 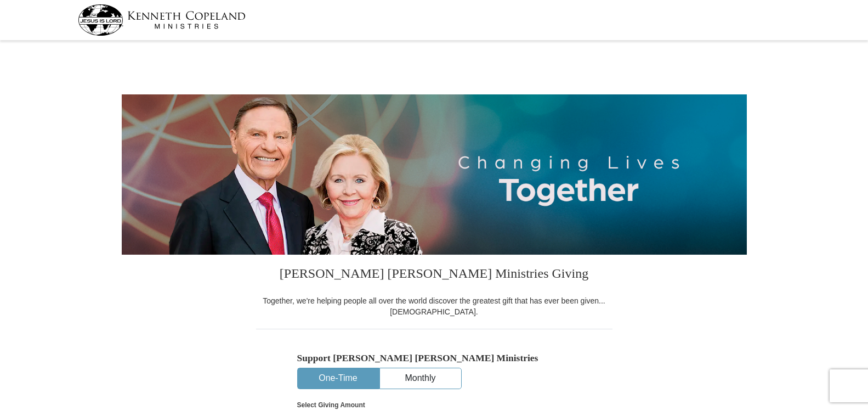 I want to click on strong: Select Giving Amount, so click(x=331, y=405).